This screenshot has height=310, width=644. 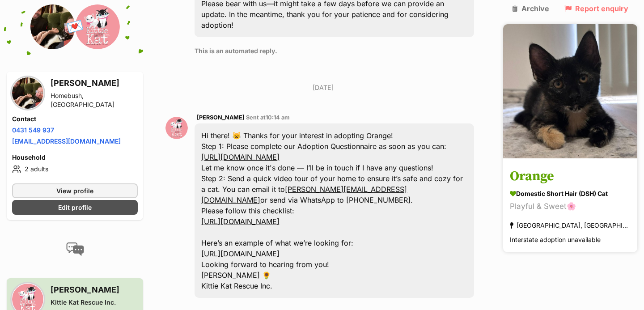 I want to click on span: Sent at, so click(x=268, y=117).